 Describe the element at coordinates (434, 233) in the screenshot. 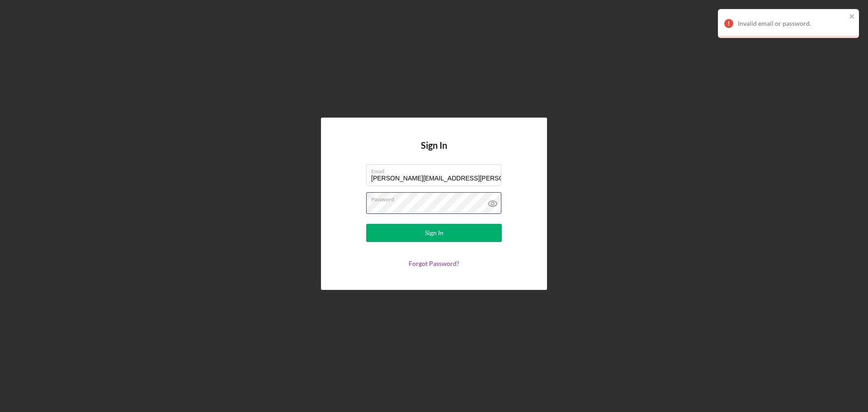

I see `button: Sign In` at that location.